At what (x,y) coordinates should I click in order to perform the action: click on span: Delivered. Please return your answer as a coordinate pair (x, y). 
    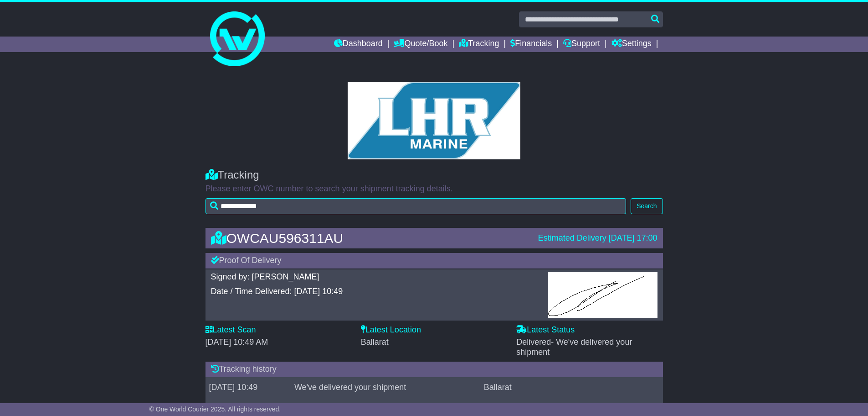
    Looking at the image, I should click on (575, 347).